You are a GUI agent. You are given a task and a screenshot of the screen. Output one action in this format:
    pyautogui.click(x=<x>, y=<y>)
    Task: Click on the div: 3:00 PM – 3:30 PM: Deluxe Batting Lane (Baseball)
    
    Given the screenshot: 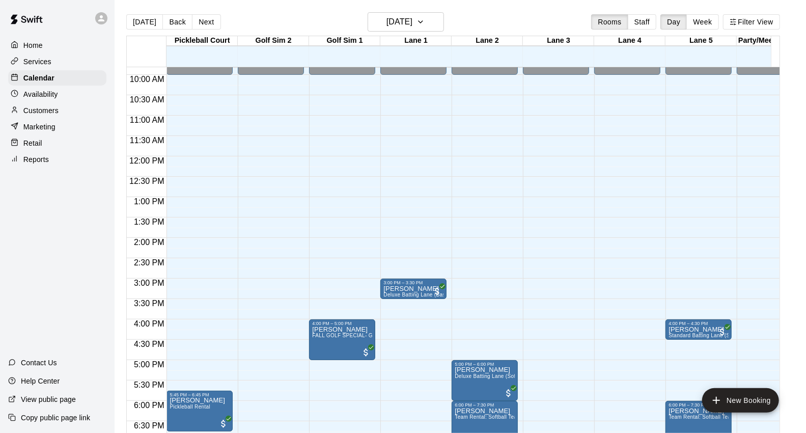 What is the action you would take?
    pyautogui.click(x=413, y=289)
    